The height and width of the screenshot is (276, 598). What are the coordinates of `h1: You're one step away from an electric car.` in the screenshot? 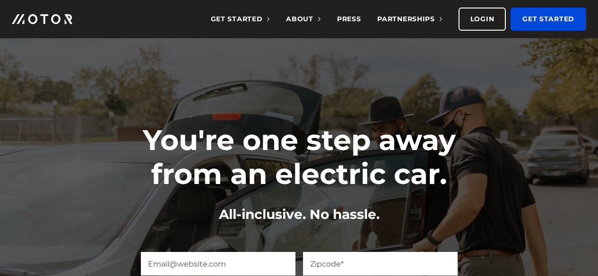 It's located at (299, 157).